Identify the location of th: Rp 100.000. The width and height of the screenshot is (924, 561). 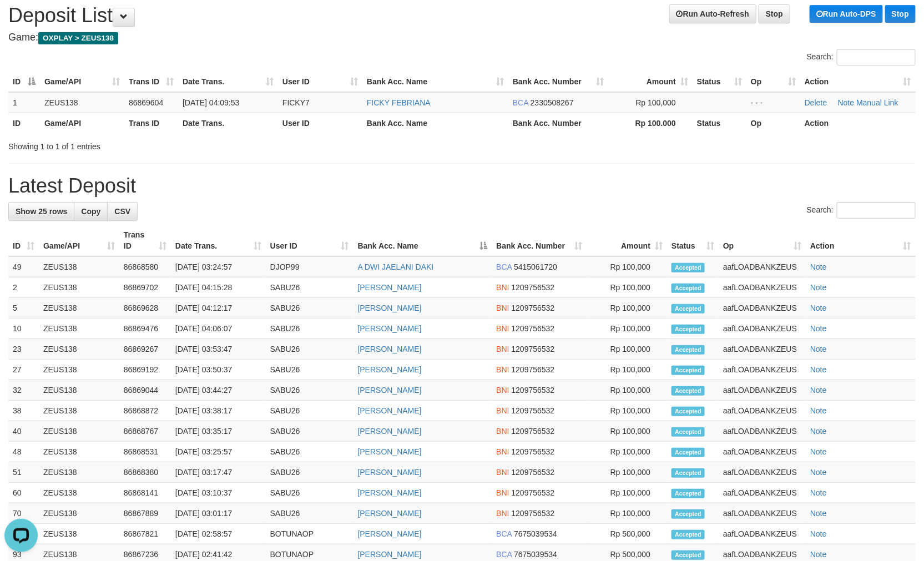
(650, 123).